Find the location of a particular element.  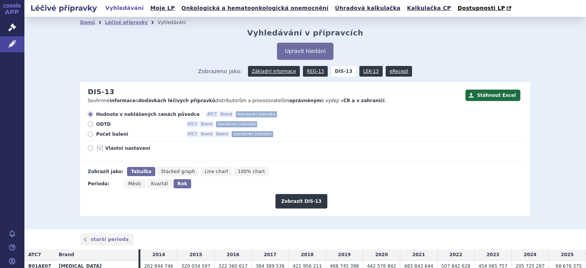

td: 2018 is located at coordinates (307, 255).